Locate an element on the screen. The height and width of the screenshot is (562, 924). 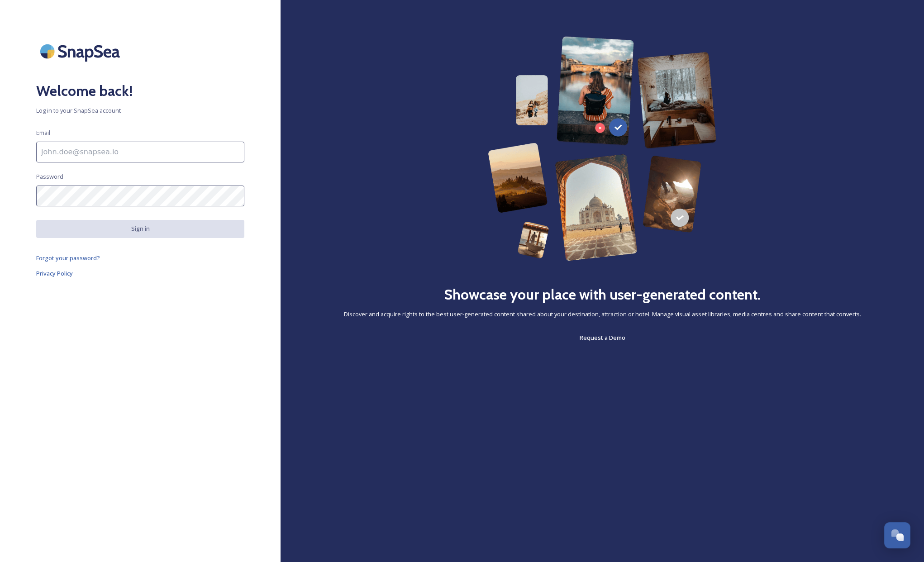
button: Sign in is located at coordinates (140, 229).